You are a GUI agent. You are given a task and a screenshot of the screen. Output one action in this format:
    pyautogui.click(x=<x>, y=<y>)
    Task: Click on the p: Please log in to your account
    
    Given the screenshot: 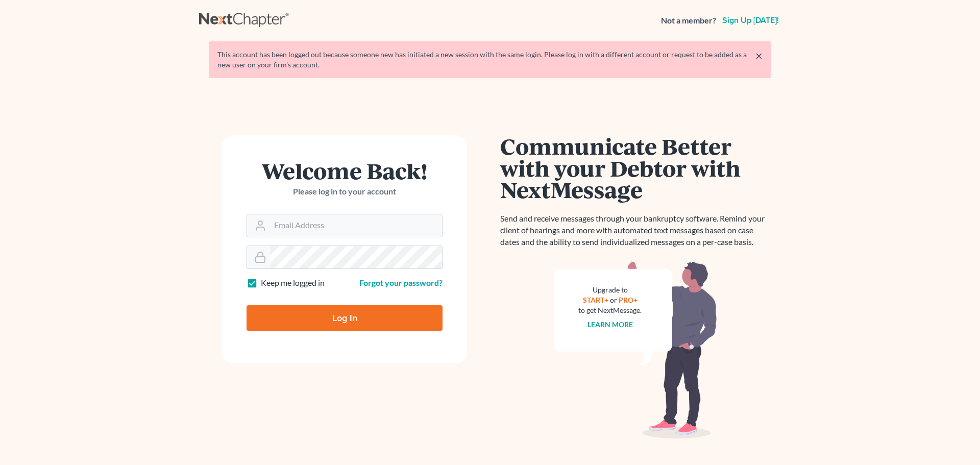 What is the action you would take?
    pyautogui.click(x=345, y=191)
    